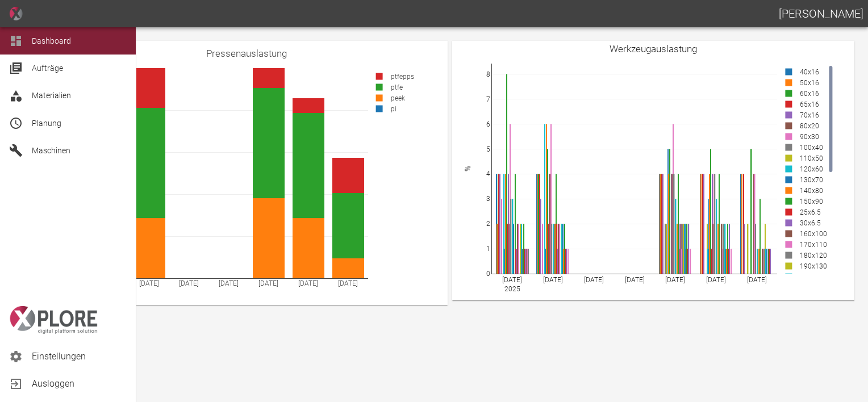 The image size is (868, 402). What do you see at coordinates (16, 13) in the screenshot?
I see `img: icon` at bounding box center [16, 13].